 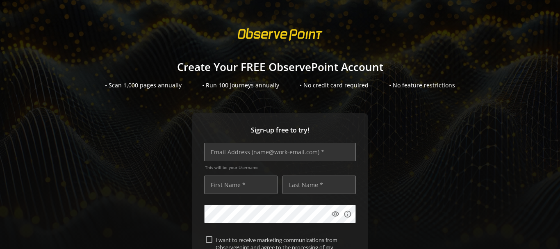 What do you see at coordinates (348, 214) in the screenshot?
I see `mat-icon: info` at bounding box center [348, 214].